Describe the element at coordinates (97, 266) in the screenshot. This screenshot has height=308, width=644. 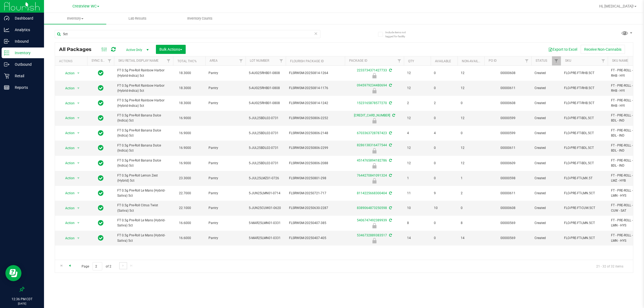
I see `input: 2` at that location.